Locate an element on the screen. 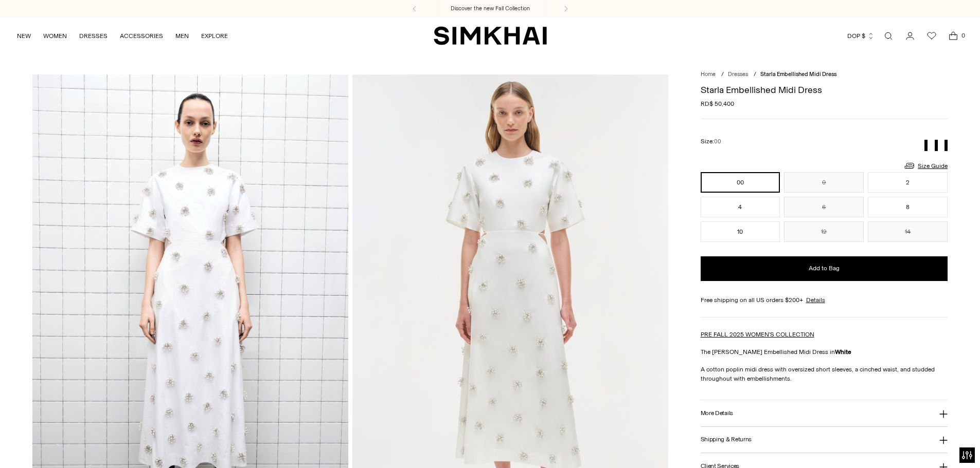 This screenshot has width=980, height=468. a: Go to the account page is located at coordinates (910, 36).